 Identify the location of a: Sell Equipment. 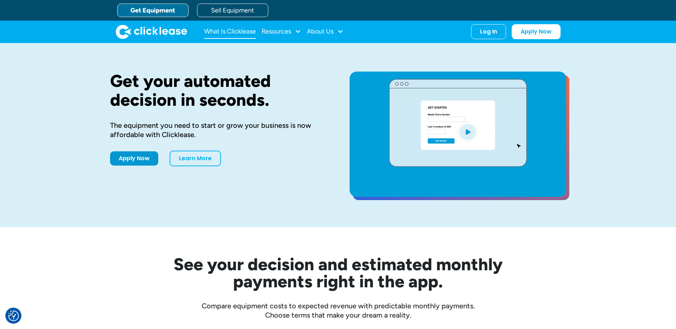
(233, 10).